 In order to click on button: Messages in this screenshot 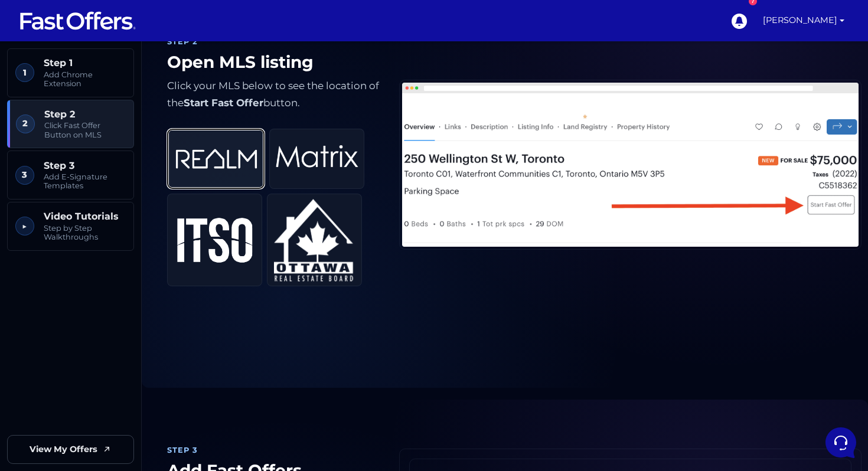, I will do `click(118, 376)`.